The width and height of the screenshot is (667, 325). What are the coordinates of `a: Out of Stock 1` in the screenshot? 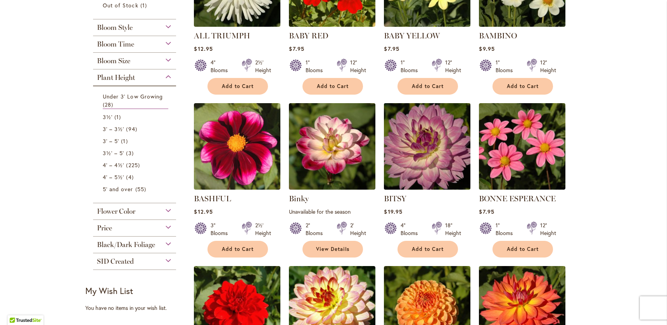 It's located at (135, 5).